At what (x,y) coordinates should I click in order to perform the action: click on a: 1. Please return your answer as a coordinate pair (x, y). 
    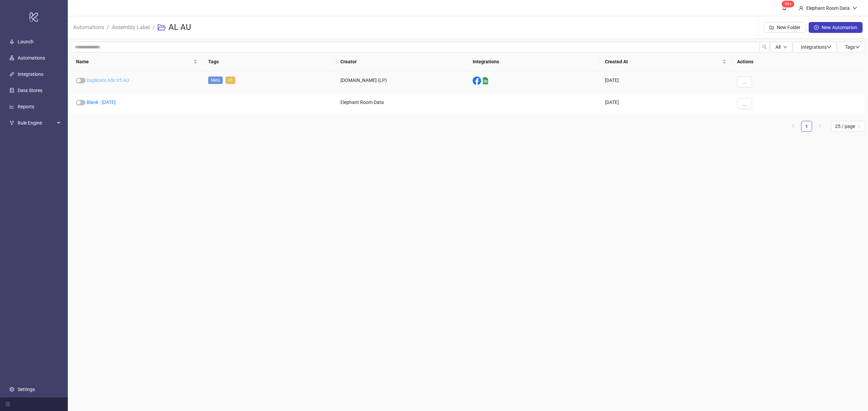
    Looking at the image, I should click on (806, 126).